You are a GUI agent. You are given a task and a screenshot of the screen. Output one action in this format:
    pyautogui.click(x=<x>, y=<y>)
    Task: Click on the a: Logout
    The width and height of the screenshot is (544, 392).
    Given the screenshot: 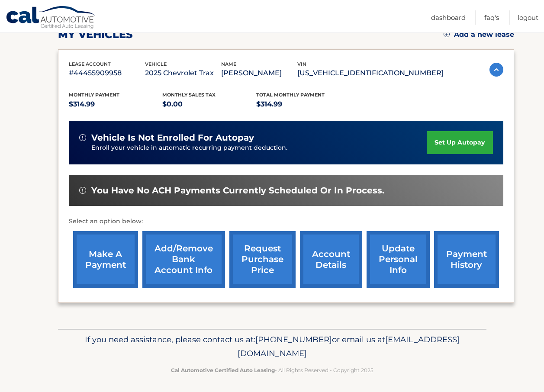 What is the action you would take?
    pyautogui.click(x=528, y=17)
    